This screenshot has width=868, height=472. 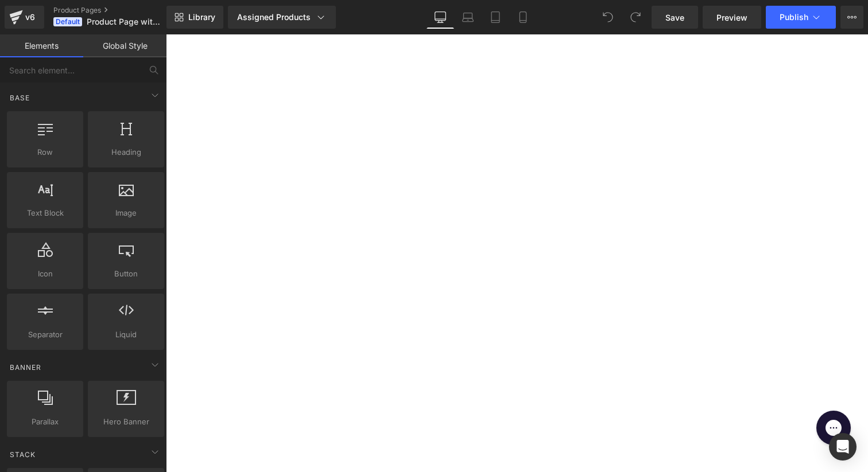 I want to click on a: Mobile, so click(x=523, y=17).